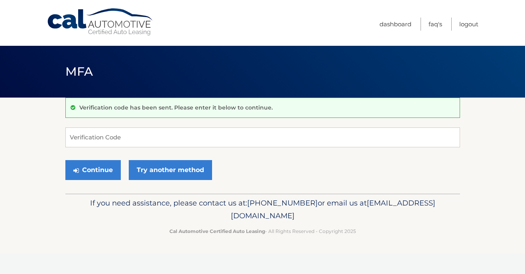  What do you see at coordinates (176, 108) in the screenshot?
I see `p: Verification code has been sent. Please enter it below to continue.` at bounding box center [176, 108].